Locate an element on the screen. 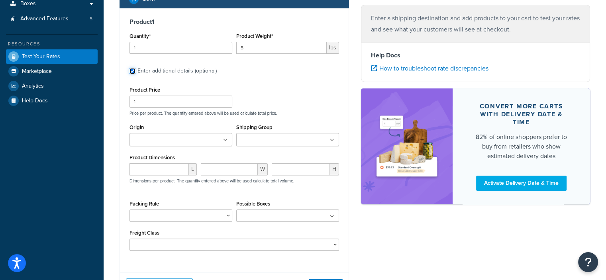 This screenshot has height=280, width=606. label: Packing Rule is located at coordinates (144, 204).